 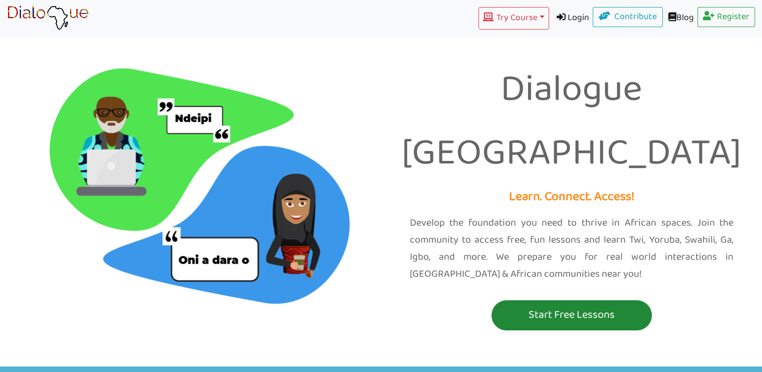 I want to click on p: Learn. Connect. Access!, so click(x=572, y=197).